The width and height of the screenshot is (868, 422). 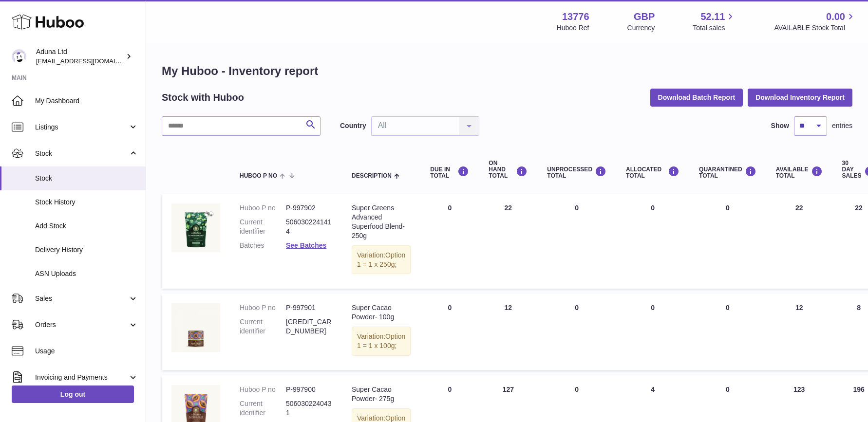 What do you see at coordinates (381, 395) in the screenshot?
I see `div: Super Cacao Powder- 275g` at bounding box center [381, 395].